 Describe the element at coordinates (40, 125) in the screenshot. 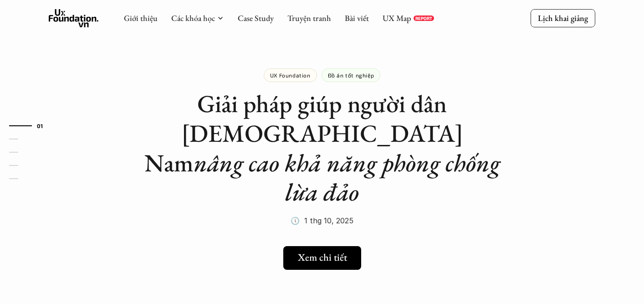

I see `strong: 01` at that location.